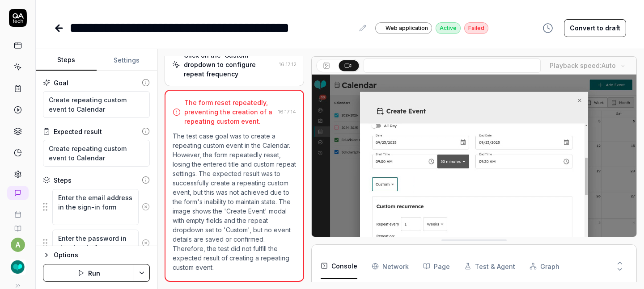 Image resolution: width=644 pixels, height=289 pixels. Describe the element at coordinates (288, 65) in the screenshot. I see `time: 16:17:12` at that location.